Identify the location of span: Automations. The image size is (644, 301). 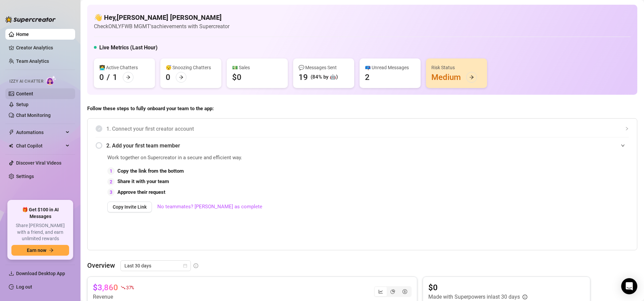
(40, 133).